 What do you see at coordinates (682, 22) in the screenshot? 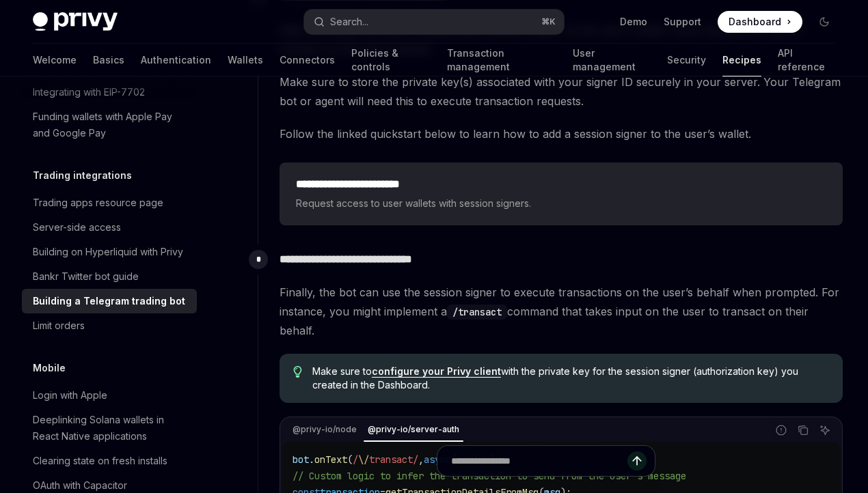
I see `a: Support` at bounding box center [682, 22].